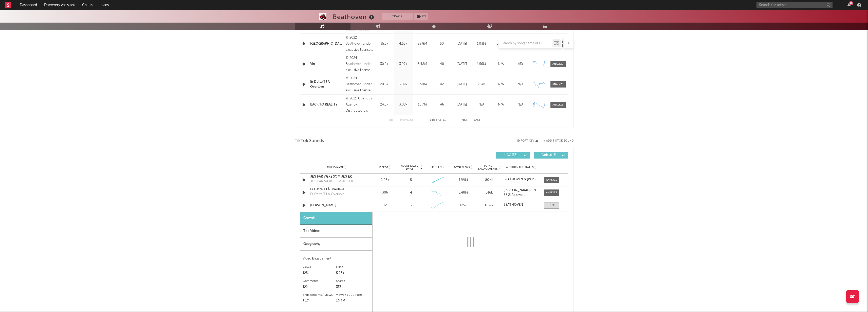 This screenshot has height=312, width=868. Describe the element at coordinates (795, 5) in the screenshot. I see `input: Search for artists` at that location.